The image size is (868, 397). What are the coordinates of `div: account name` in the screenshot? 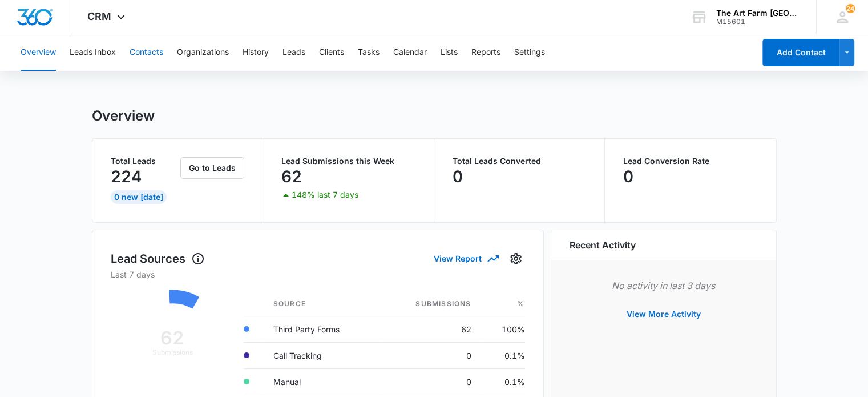 It's located at (757, 14).